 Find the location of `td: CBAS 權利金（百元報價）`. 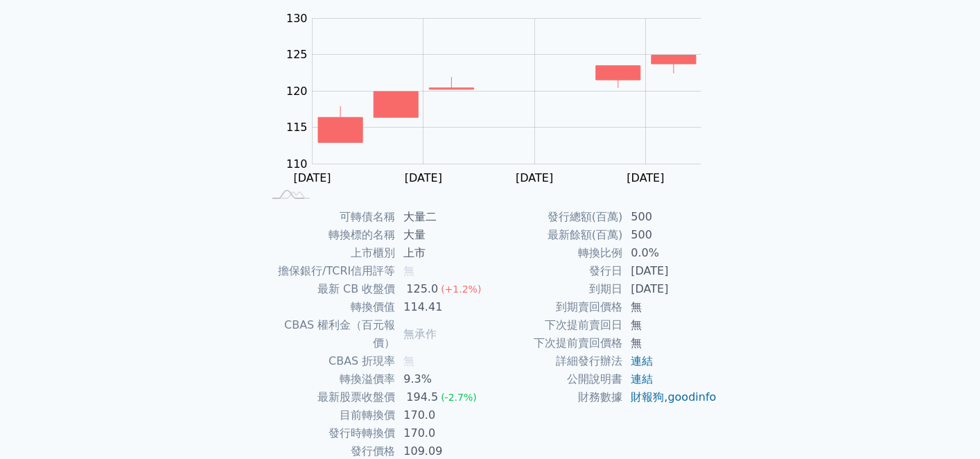

td: CBAS 權利金（百元報價） is located at coordinates (329, 334).